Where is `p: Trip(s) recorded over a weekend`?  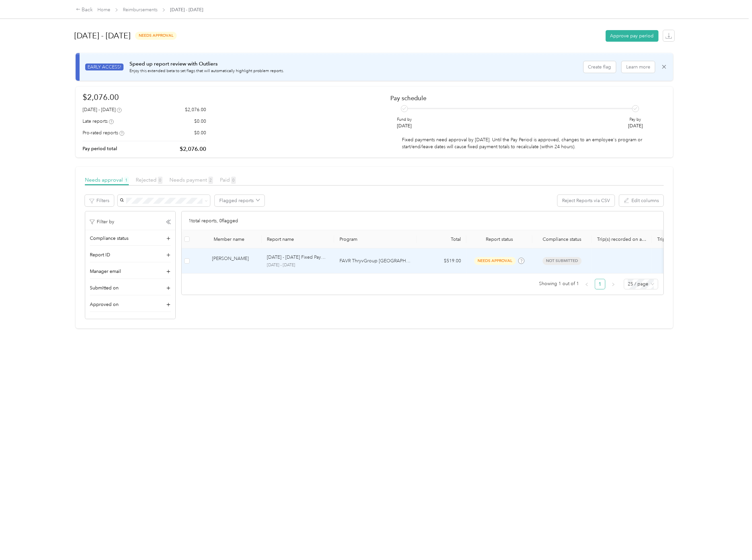 p: Trip(s) recorded over a weekend is located at coordinates (682, 239).